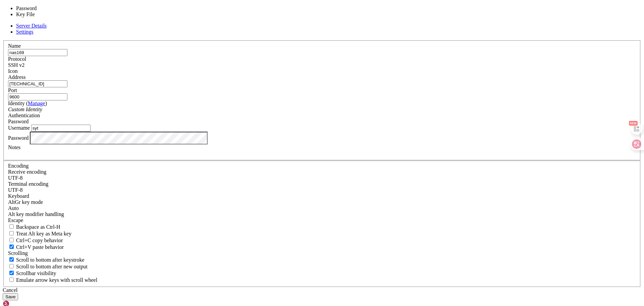 This screenshot has height=306, width=644. I want to click on input: Host Name or IP, so click(38, 84).